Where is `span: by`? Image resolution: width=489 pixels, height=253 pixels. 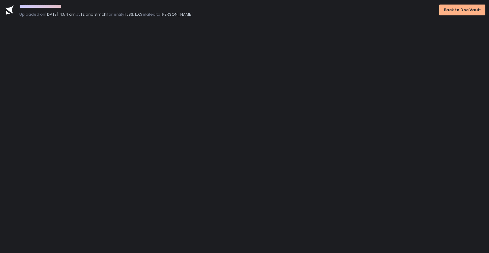 span: by is located at coordinates (78, 14).